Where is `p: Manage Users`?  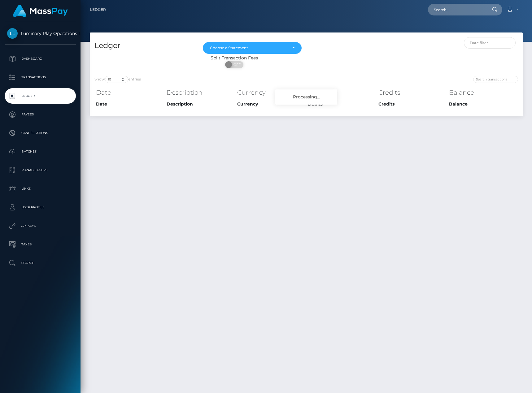 p: Manage Users is located at coordinates (40, 170).